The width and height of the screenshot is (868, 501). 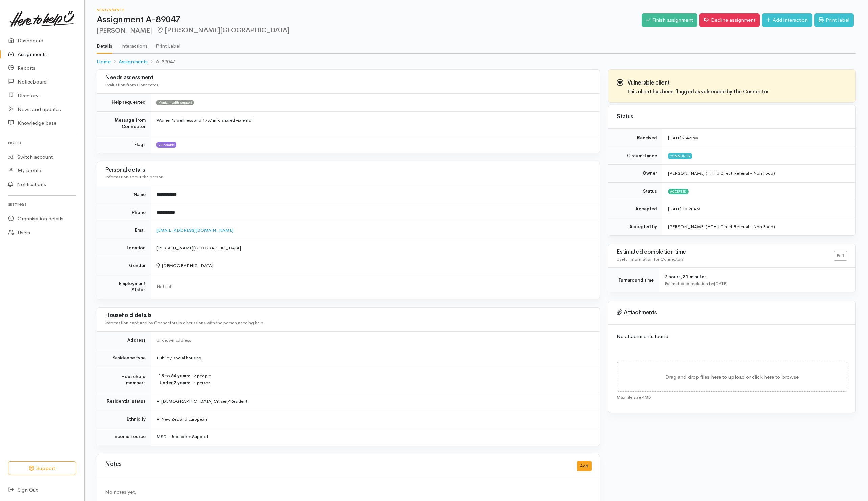 What do you see at coordinates (166, 145) in the screenshot?
I see `span: Vulnerable` at bounding box center [166, 145].